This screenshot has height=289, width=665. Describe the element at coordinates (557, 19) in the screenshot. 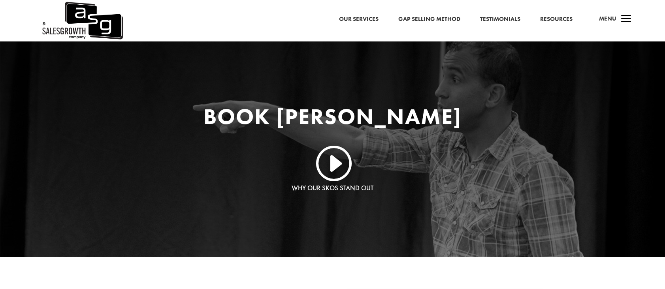

I see `a: Resources` at that location.